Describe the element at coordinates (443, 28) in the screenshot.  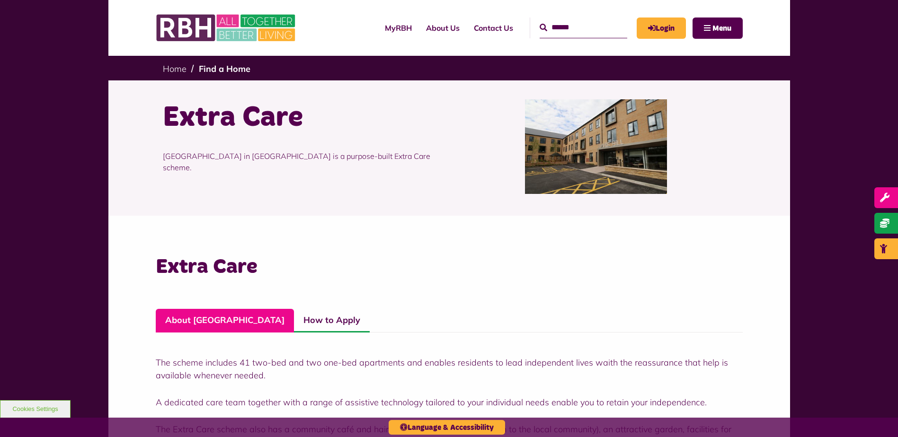
I see `a: About Us` at that location.